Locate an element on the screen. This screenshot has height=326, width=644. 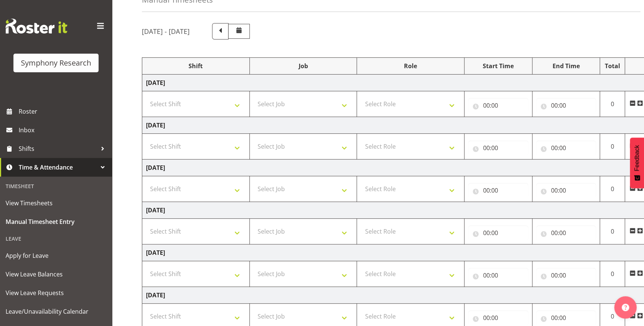
a: View Timesheets is located at coordinates (56, 203).